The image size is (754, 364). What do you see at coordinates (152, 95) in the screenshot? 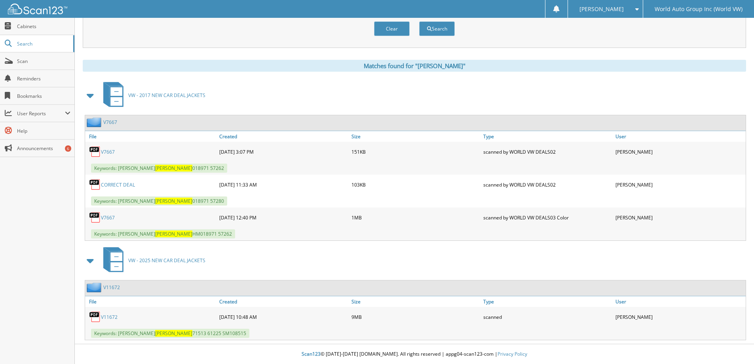
I see `a: VW - 2017 NEW CAR DEAL JACKETS` at bounding box center [152, 95].